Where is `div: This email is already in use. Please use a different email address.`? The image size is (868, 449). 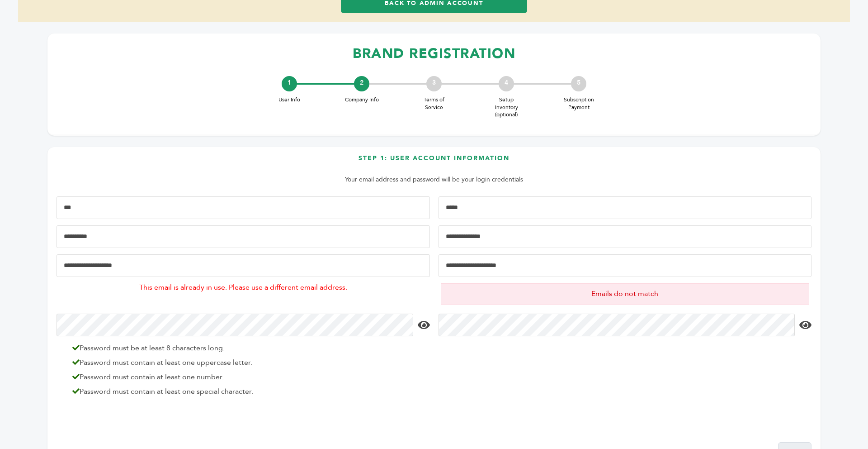
div: This email is already in use. Please use a different email address. is located at coordinates (243, 288).